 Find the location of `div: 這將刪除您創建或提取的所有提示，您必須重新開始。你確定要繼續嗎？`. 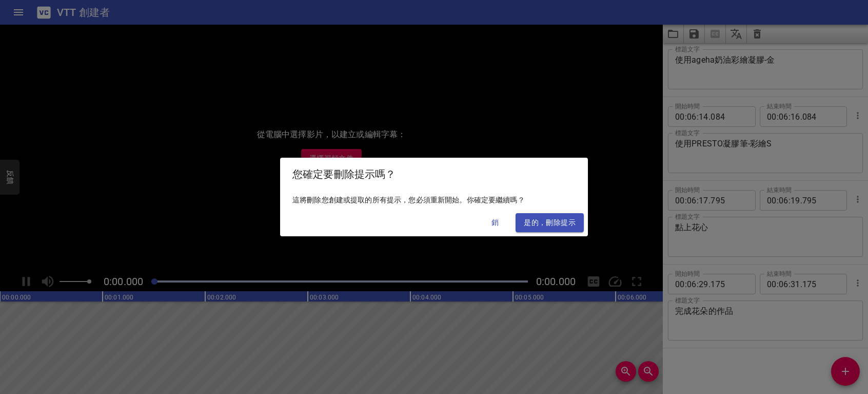

div: 這將刪除您創建或提取的所有提示，您必須重新開始。你確定要繼續嗎？ is located at coordinates (434, 200).